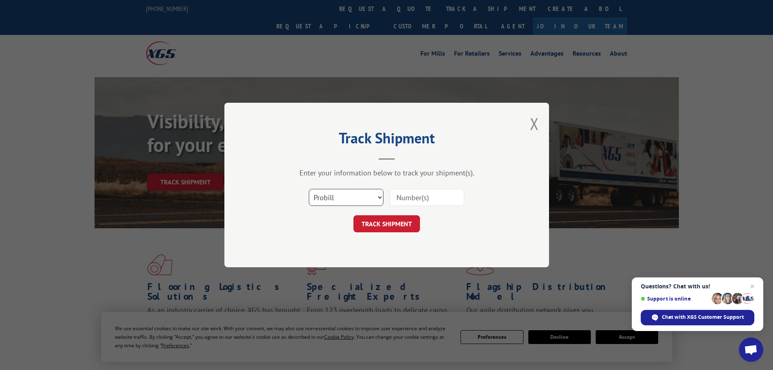 This screenshot has height=370, width=773. What do you see at coordinates (697, 286) in the screenshot?
I see `span: Questions? Chat with us!` at bounding box center [697, 286].